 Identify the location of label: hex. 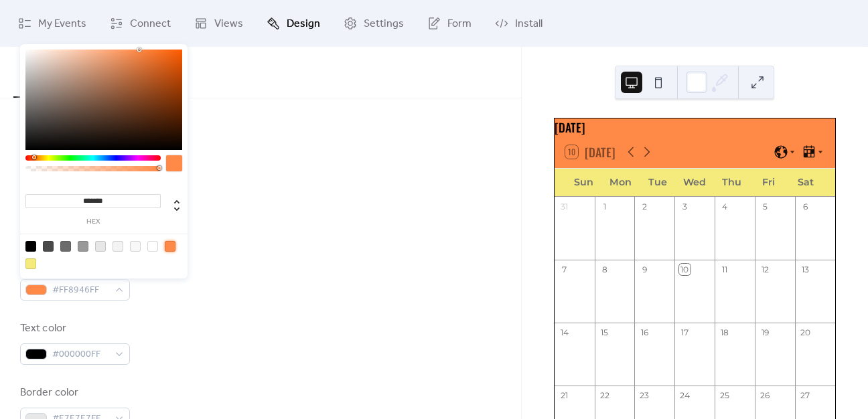
(93, 221).